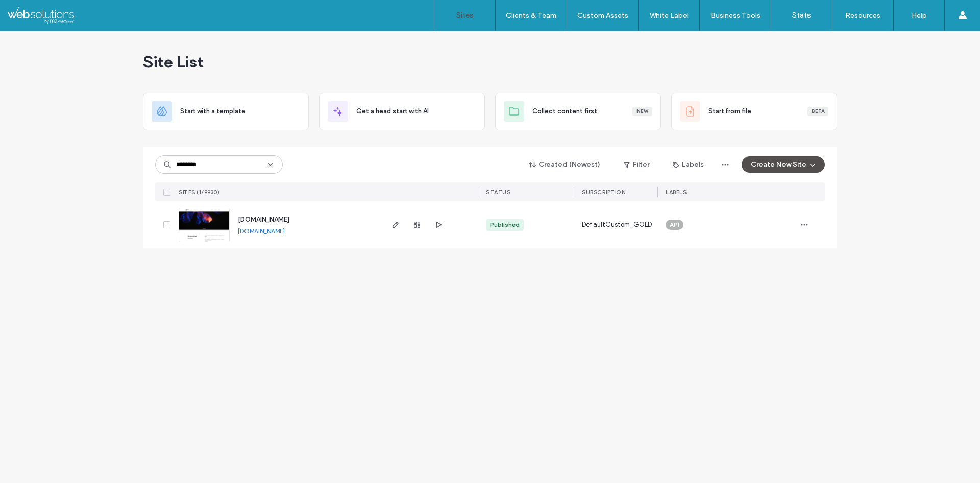 The width and height of the screenshot is (980, 483). Describe the element at coordinates (801, 15) in the screenshot. I see `label: Stats` at that location.